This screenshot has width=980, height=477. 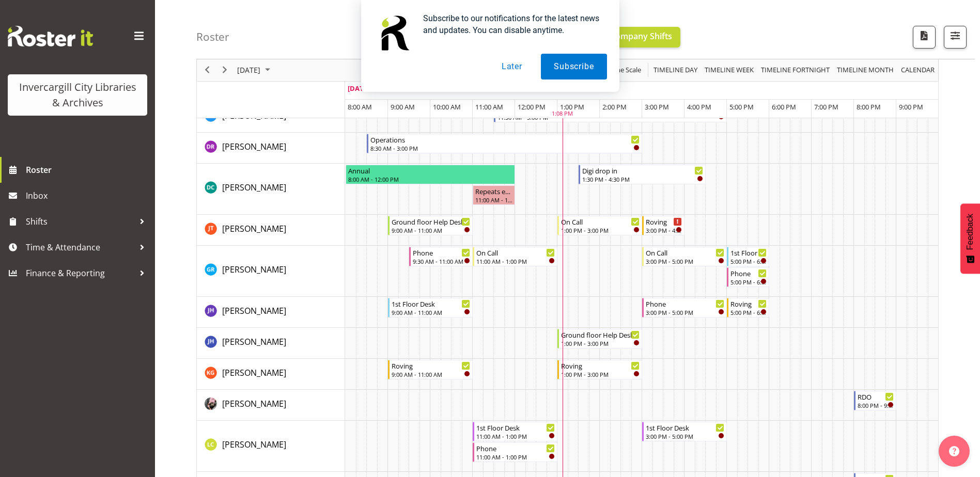 What do you see at coordinates (271, 271) in the screenshot?
I see `td: Grace Roscoe-Squires resource` at bounding box center [271, 271].